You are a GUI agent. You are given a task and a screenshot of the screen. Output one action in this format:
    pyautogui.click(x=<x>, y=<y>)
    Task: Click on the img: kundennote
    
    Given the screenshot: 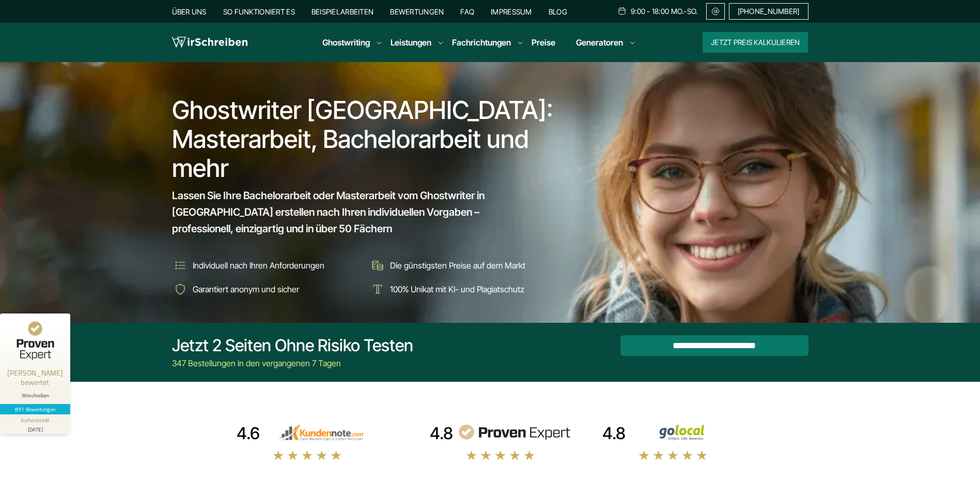 What is the action you would take?
    pyautogui.click(x=320, y=432)
    